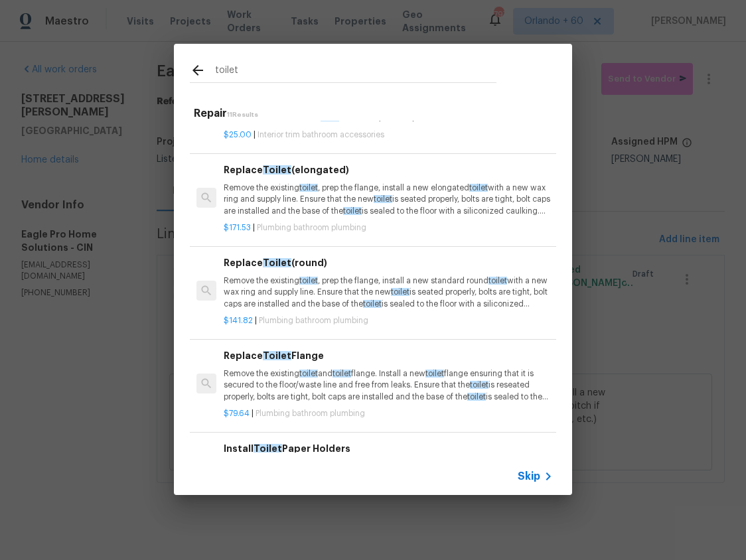 The height and width of the screenshot is (560, 746). Describe the element at coordinates (238, 320) in the screenshot. I see `span: $141.82` at that location.